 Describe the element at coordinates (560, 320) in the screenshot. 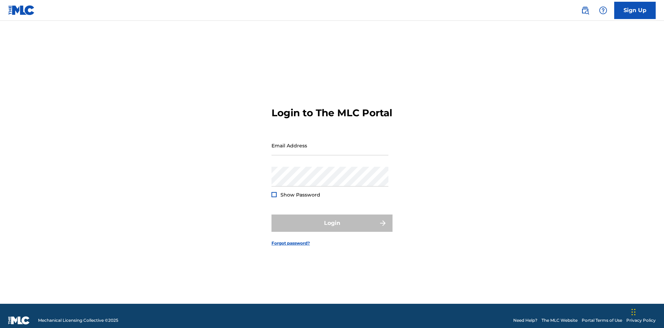

I see `a: The MLC Website` at that location.